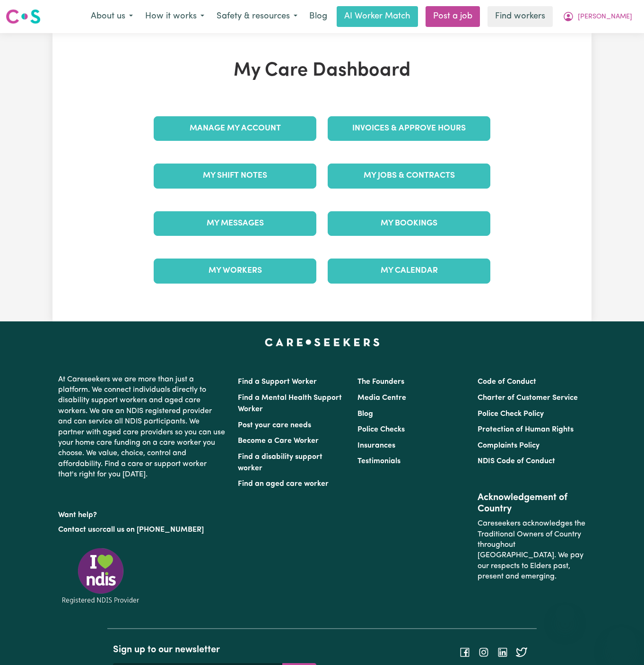 This screenshot has width=644, height=665. Describe the element at coordinates (409, 223) in the screenshot. I see `a: My Bookings` at that location.